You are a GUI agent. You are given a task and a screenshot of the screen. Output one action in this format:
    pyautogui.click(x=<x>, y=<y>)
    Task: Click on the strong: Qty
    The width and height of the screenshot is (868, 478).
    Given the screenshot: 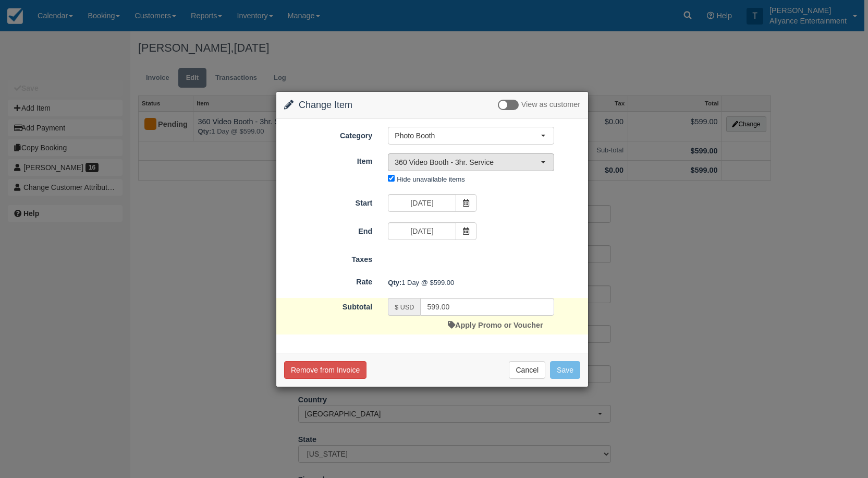 What is the action you would take?
    pyautogui.click(x=394, y=282)
    